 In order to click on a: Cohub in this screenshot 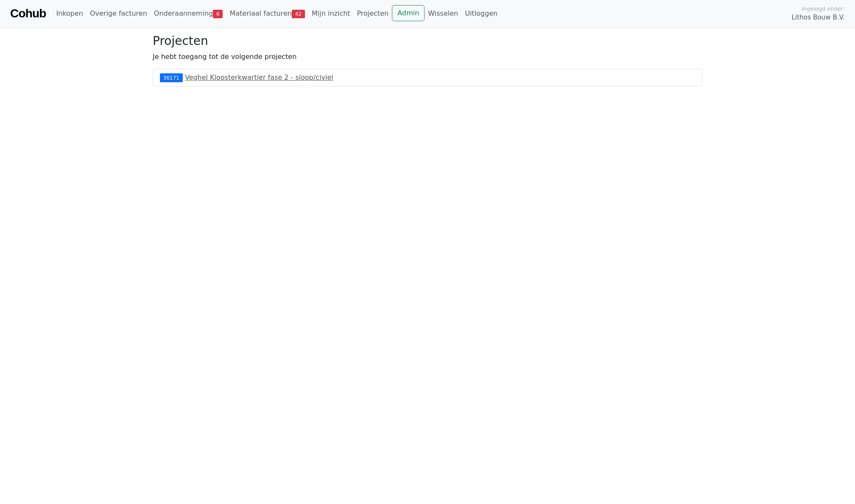, I will do `click(28, 13)`.